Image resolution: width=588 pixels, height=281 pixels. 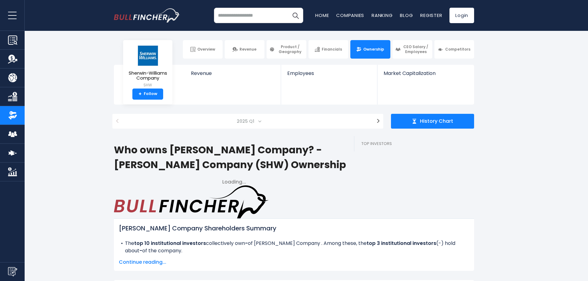 I want to click on a: Ranking, so click(x=382, y=15).